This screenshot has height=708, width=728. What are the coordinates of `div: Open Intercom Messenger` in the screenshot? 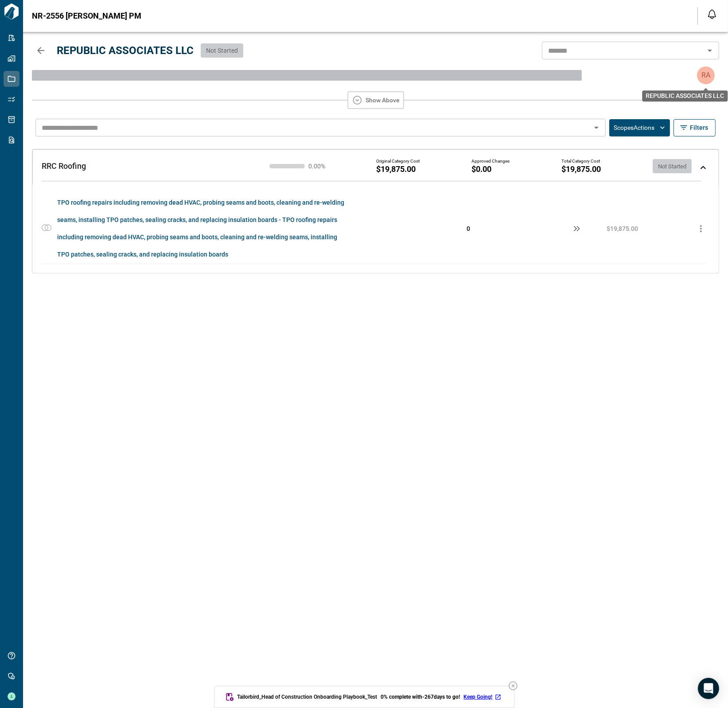 It's located at (708, 688).